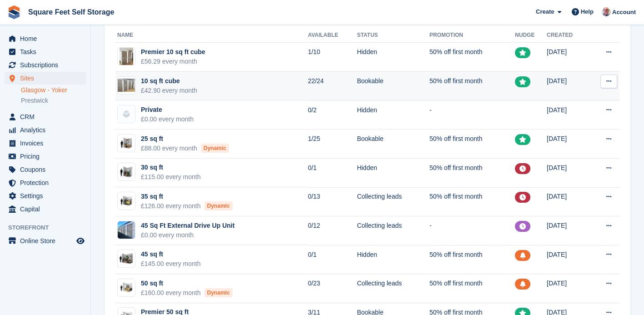 The width and height of the screenshot is (644, 315). What do you see at coordinates (49, 228) in the screenshot?
I see `span: Storefront` at bounding box center [49, 228].